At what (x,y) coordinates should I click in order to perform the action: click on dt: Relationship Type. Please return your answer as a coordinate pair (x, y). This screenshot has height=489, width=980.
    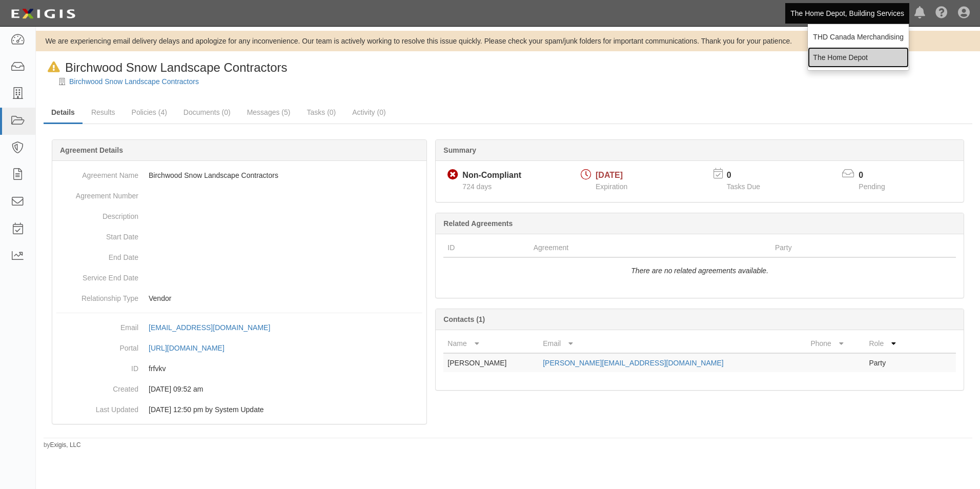
    Looking at the image, I should click on (98, 296).